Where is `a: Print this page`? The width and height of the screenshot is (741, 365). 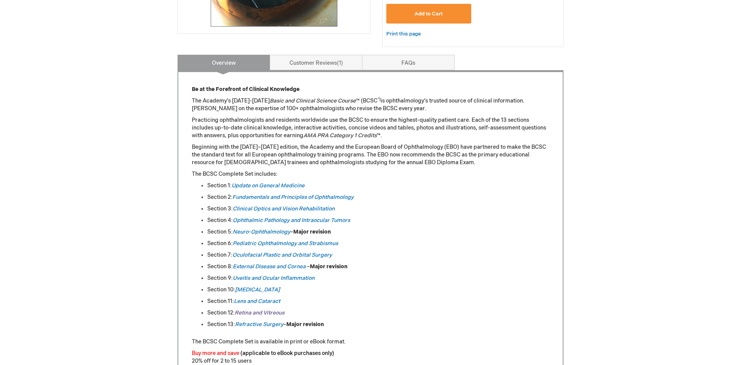
a: Print this page is located at coordinates (403, 34).